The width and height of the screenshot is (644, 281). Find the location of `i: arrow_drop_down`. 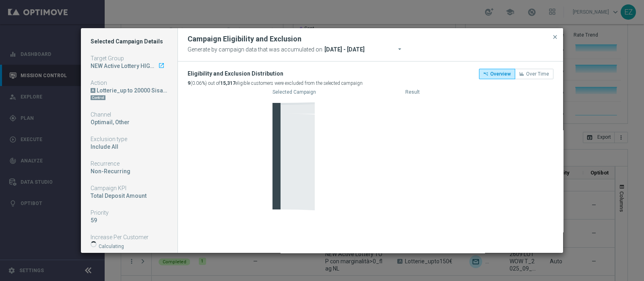

i: arrow_drop_down is located at coordinates (400, 49).